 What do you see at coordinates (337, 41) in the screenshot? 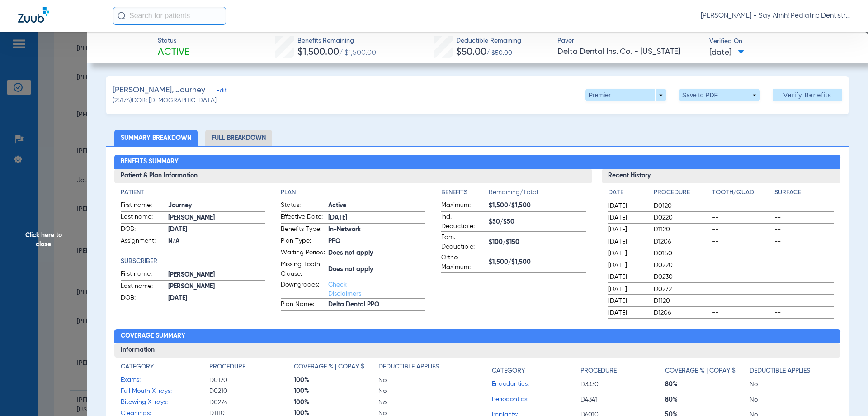
I see `span: Benefits Remaining` at bounding box center [337, 41].